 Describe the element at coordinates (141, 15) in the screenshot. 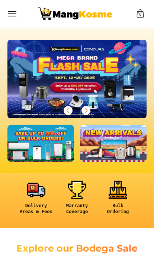

I see `span: 0` at that location.